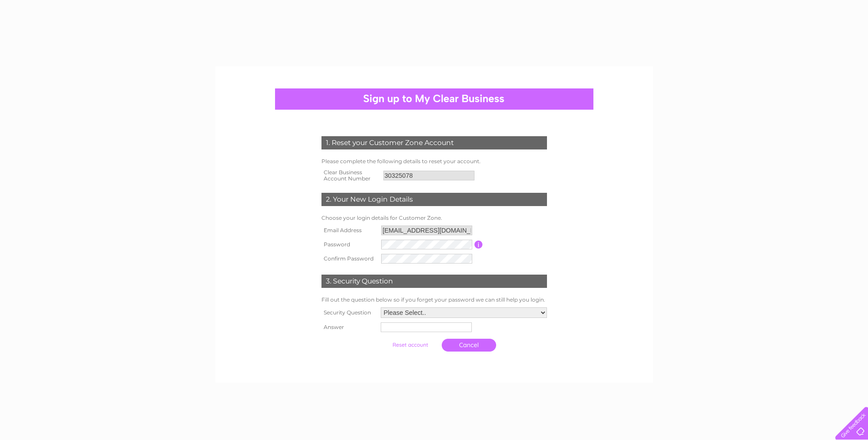 This screenshot has width=868, height=440. Describe the element at coordinates (434, 162) in the screenshot. I see `td: Please complete the following details to reset your account.` at that location.